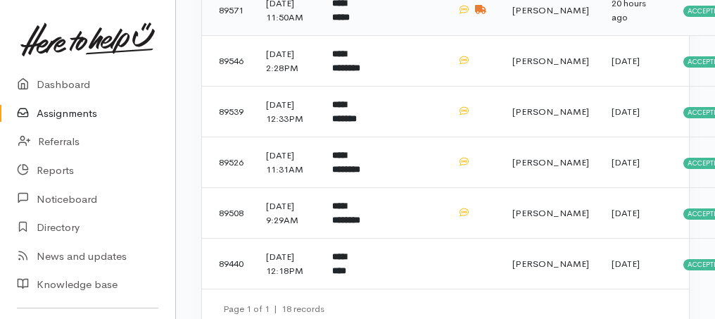 The image size is (715, 319). Describe the element at coordinates (228, 112) in the screenshot. I see `td: 89539` at that location.